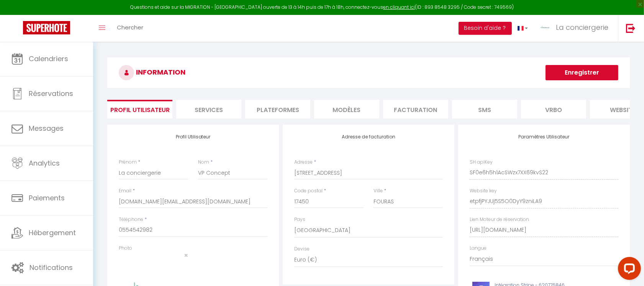  I want to click on h4: Profil Utilisateur, so click(193, 137).